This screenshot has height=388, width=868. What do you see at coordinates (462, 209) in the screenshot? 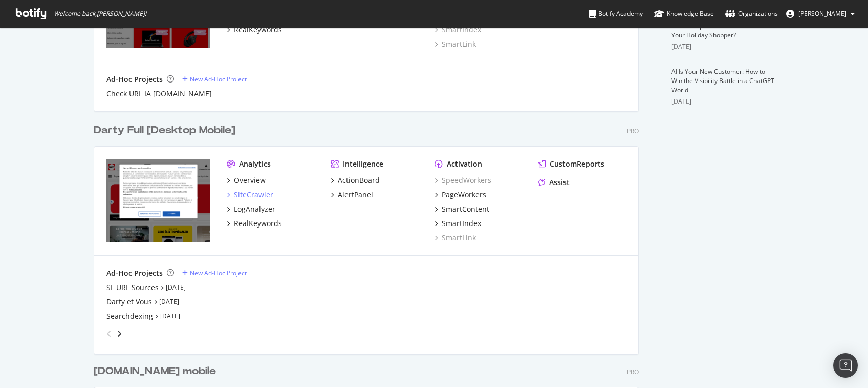
I see `a: SmartContent` at bounding box center [462, 209].